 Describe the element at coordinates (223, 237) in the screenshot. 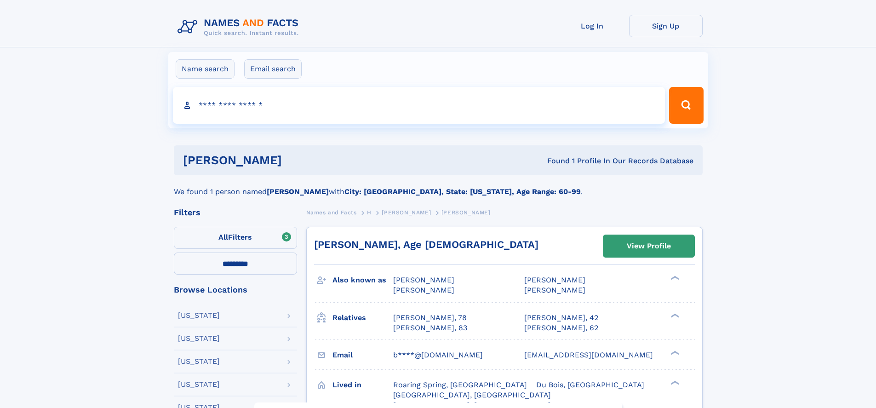

I see `span: All` at that location.